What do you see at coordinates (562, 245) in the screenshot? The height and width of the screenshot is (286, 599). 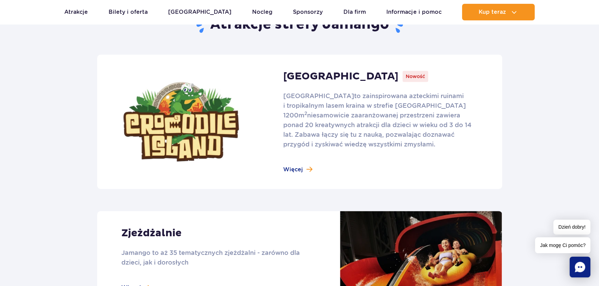 I see `span: Jak mogę Ci pomóc?` at bounding box center [562, 245].